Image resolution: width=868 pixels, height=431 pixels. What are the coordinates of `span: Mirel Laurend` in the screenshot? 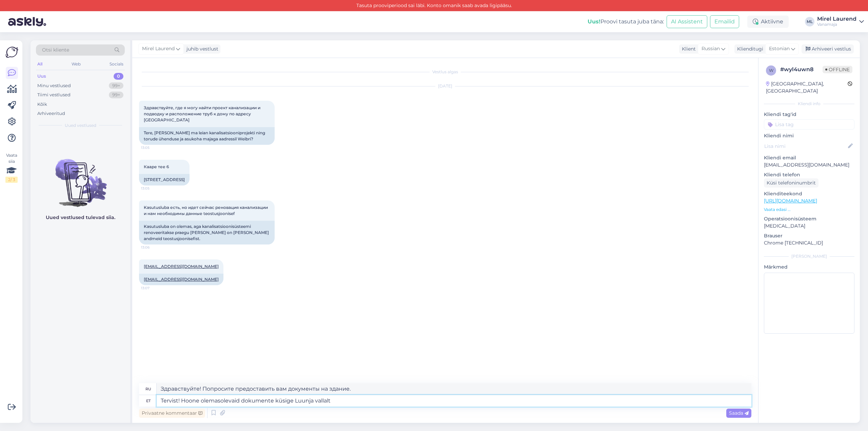 It's located at (158, 49).